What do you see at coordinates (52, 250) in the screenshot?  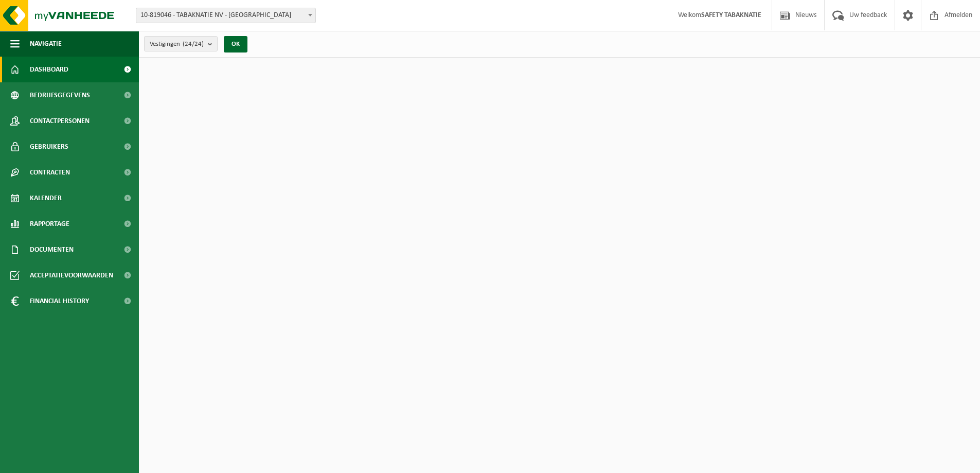 I see `span: Documenten` at bounding box center [52, 250].